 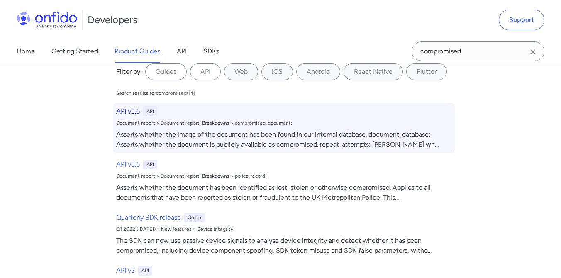 What do you see at coordinates (125, 271) in the screenshot?
I see `h6: API v2` at bounding box center [125, 271].